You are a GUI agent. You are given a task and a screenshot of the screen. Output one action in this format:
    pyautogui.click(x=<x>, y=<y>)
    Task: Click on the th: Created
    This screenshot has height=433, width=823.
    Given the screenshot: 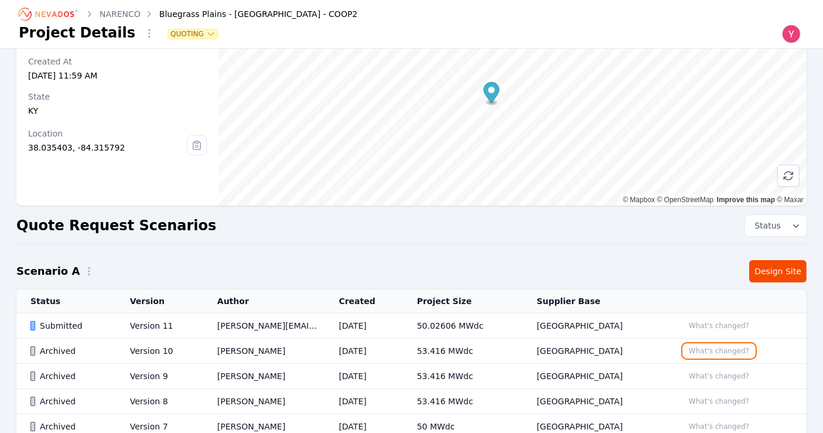 What is the action you would take?
    pyautogui.click(x=363, y=301)
    